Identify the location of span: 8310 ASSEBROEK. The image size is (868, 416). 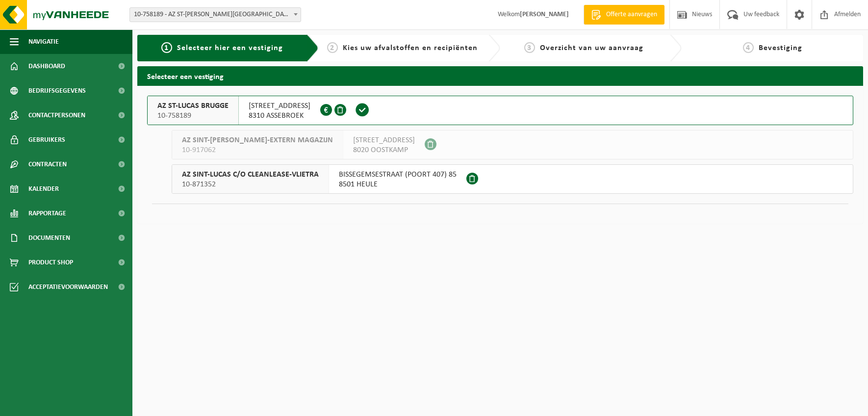
(279, 116).